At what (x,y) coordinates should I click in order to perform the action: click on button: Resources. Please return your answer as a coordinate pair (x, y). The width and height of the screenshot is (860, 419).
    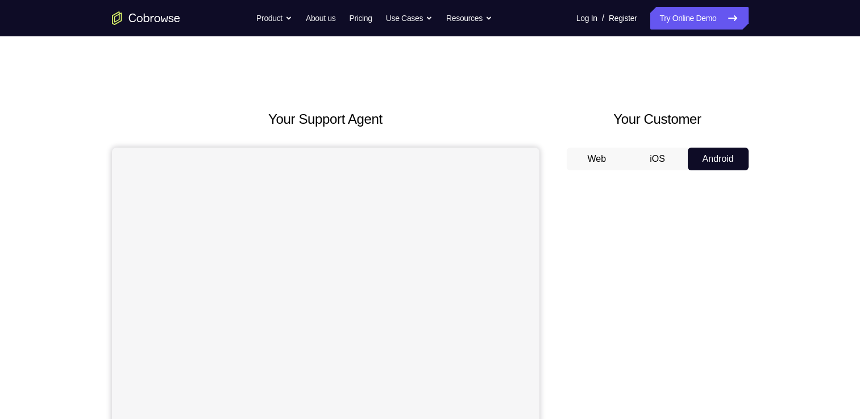
    Looking at the image, I should click on (469, 18).